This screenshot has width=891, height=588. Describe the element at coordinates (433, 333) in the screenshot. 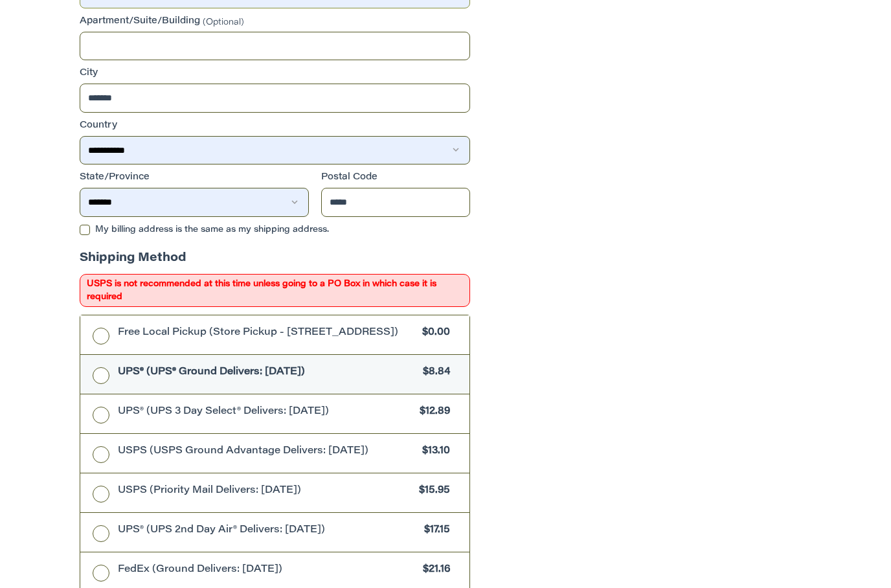

I see `span: $0.00` at that location.